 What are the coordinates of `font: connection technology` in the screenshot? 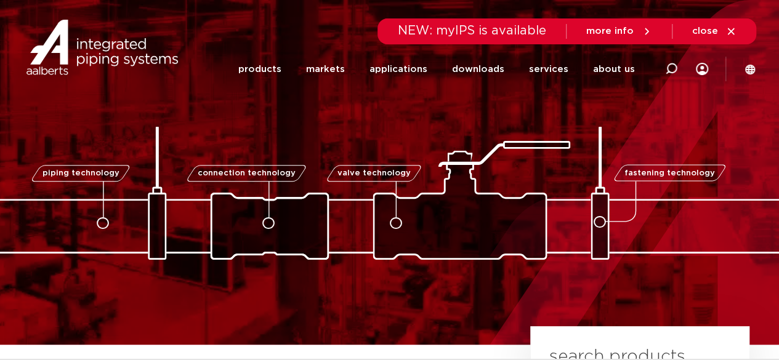 It's located at (246, 173).